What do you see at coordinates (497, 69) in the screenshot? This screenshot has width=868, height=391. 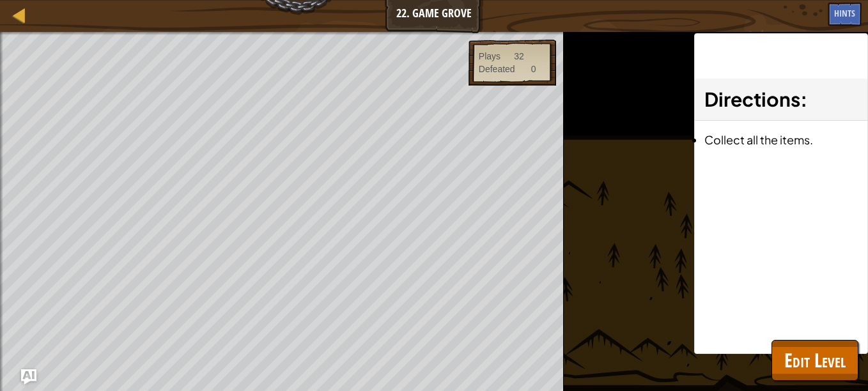 I see `div: Defeated` at bounding box center [497, 69].